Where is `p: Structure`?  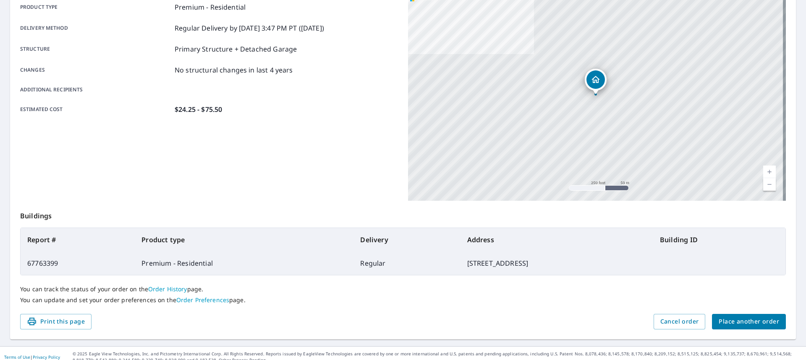 p: Structure is located at coordinates (96, 49).